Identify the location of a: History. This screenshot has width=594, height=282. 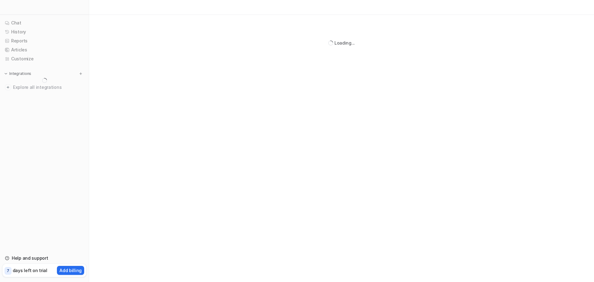
(44, 32).